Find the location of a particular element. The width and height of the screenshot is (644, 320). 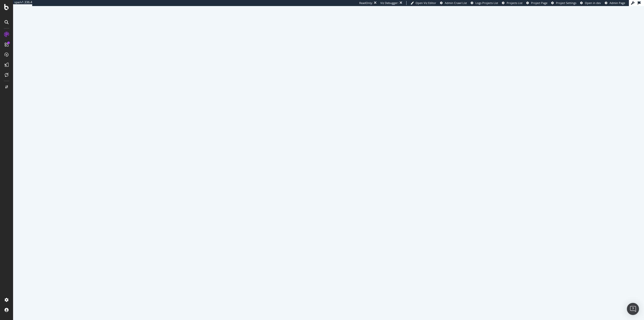

a: Projects List is located at coordinates (512, 3).